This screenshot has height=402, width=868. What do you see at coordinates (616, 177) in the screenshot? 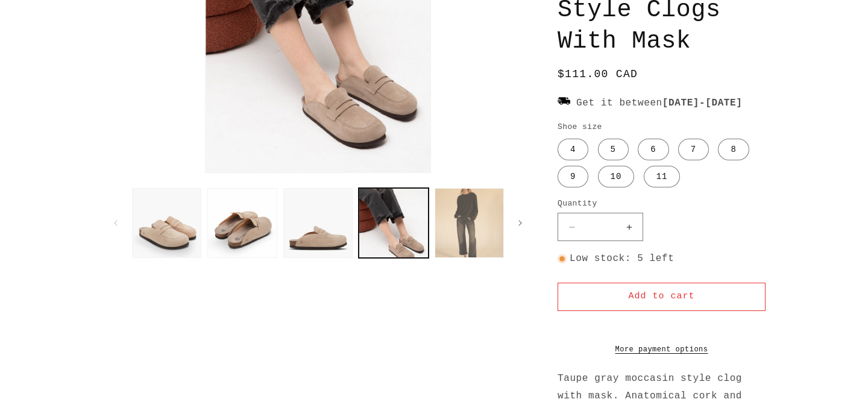
I see `label: 10` at bounding box center [616, 177].